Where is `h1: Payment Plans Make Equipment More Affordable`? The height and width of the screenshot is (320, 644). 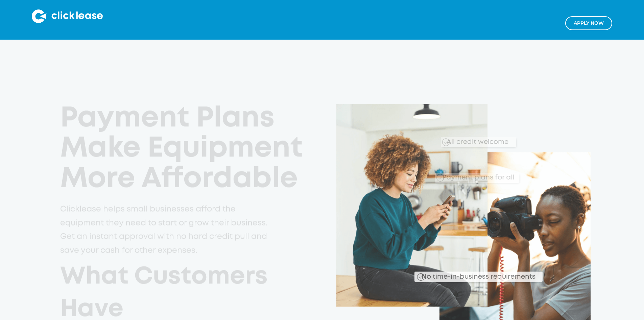 h1: Payment Plans Make Equipment More Affordable is located at coordinates (188, 149).